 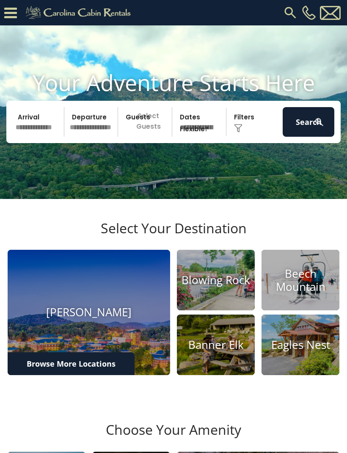 I want to click on h3: Select Your Destination, so click(x=174, y=235).